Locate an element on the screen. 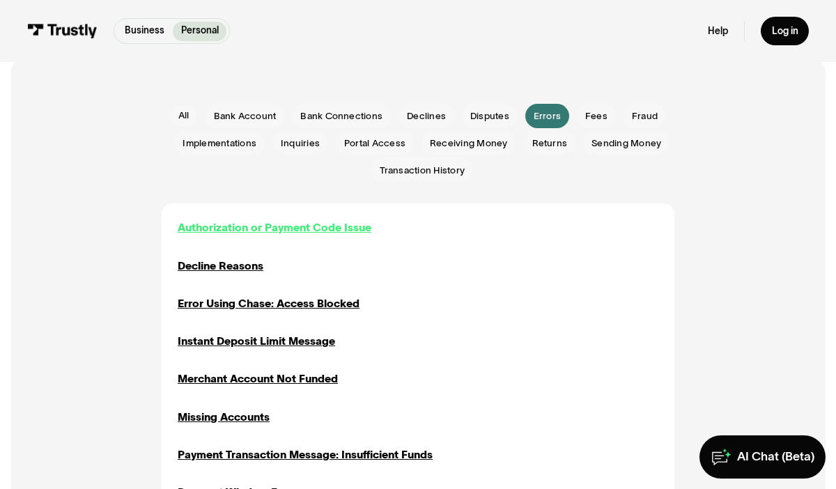 The image size is (836, 489). span: Sending Money is located at coordinates (627, 143).